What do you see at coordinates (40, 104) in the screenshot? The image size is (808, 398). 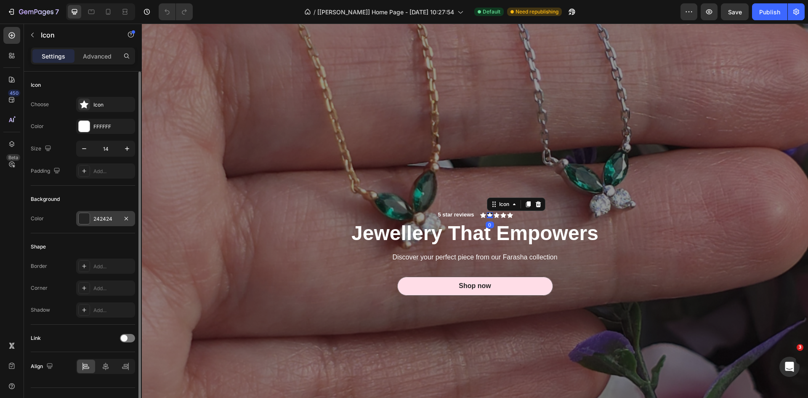 I see `div: Choose` at bounding box center [40, 104].